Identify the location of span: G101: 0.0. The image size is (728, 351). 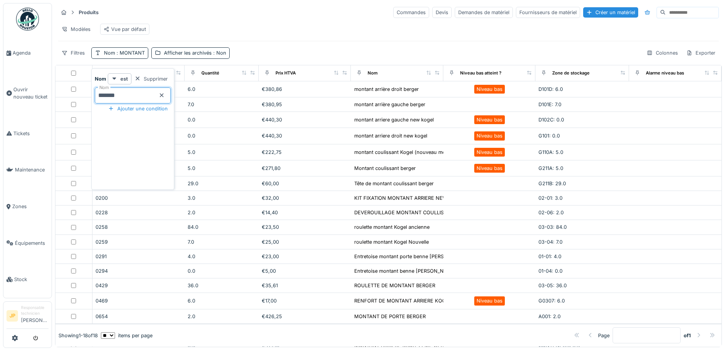
(549, 136).